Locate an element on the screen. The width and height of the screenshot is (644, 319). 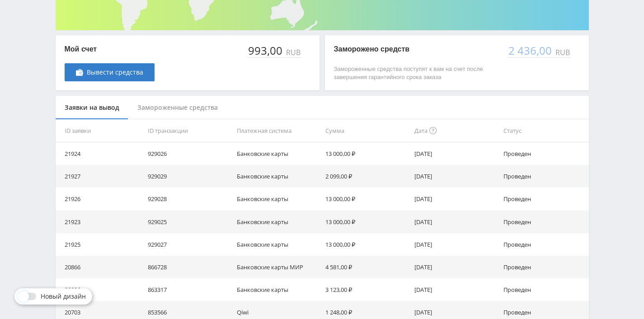
td: 3 123,00 ₽ is located at coordinates (366, 290).